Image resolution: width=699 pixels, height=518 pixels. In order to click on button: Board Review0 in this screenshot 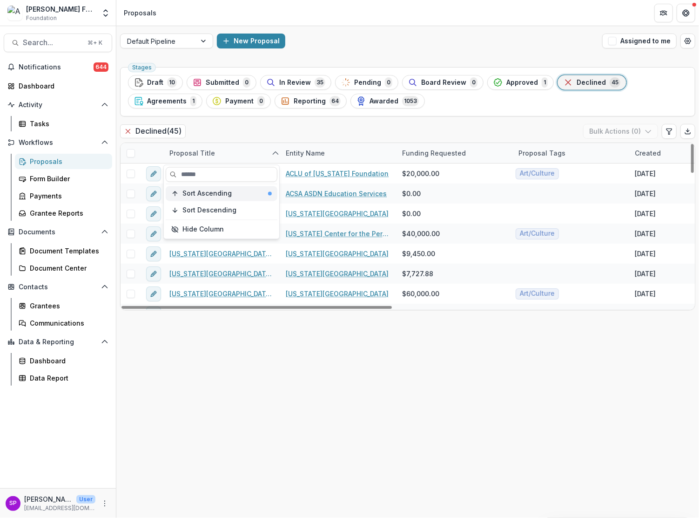, I will do `click(443, 82)`.